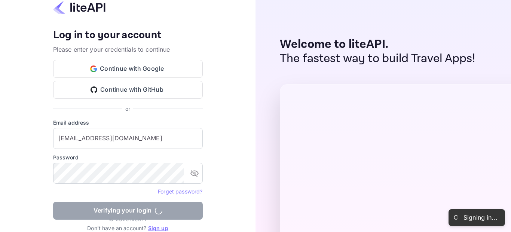  Describe the element at coordinates (377, 44) in the screenshot. I see `p: Welcome to liteAPI.` at that location.